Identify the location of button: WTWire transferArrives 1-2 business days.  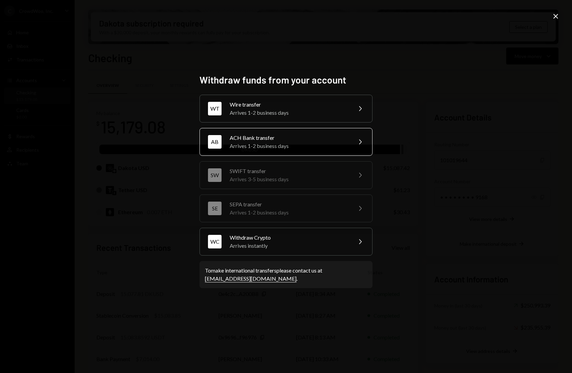
(286, 109).